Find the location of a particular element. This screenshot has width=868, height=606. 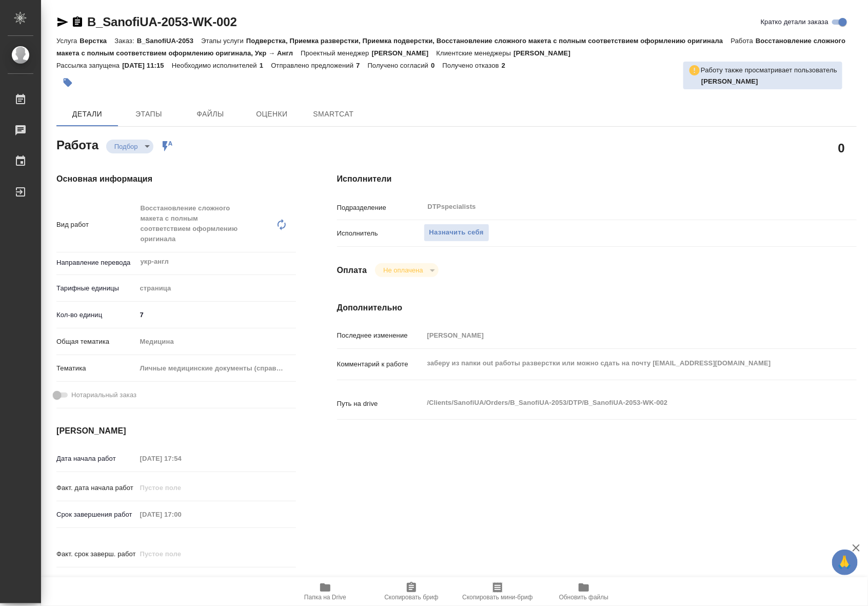

p: Этапы услуги is located at coordinates (224, 41).